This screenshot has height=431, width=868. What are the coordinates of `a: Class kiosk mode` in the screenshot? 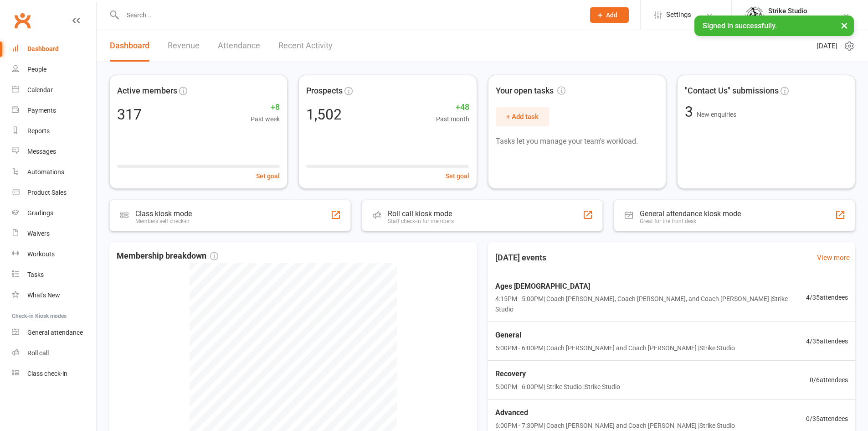 It's located at (53, 373).